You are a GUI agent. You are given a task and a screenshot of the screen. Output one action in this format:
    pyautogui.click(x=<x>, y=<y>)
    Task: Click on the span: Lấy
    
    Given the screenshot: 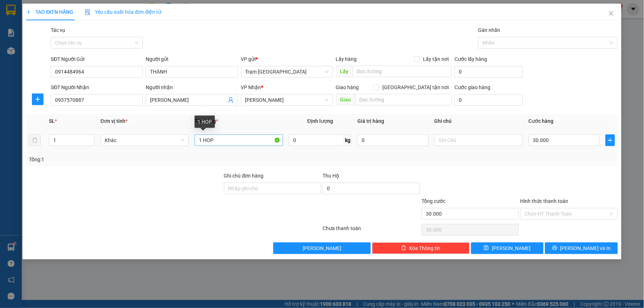 What is the action you would take?
    pyautogui.click(x=344, y=71)
    